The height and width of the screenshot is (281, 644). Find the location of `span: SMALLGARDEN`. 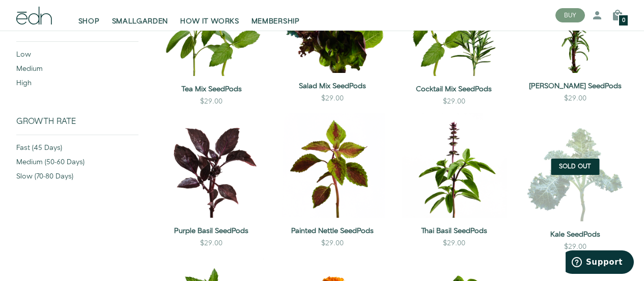

span: SMALLGARDEN is located at coordinates (140, 21).